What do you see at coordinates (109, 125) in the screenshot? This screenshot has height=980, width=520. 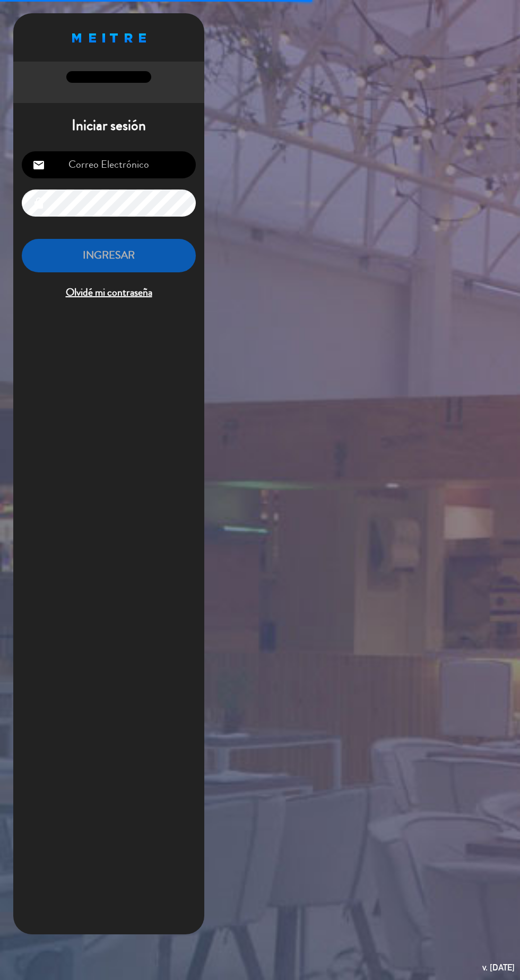 I see `h1: Iniciar sesión` at bounding box center [109, 125].